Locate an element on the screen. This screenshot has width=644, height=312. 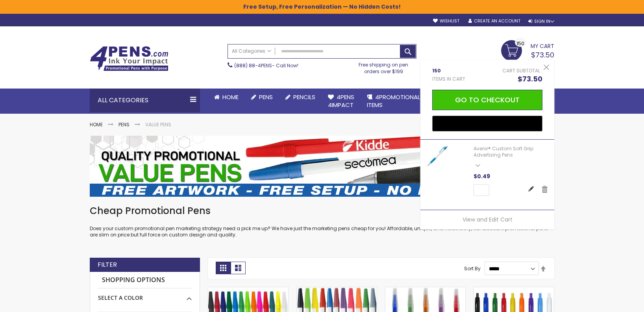
span: 4PROMOTIONAL ITEMS is located at coordinates (393, 101).